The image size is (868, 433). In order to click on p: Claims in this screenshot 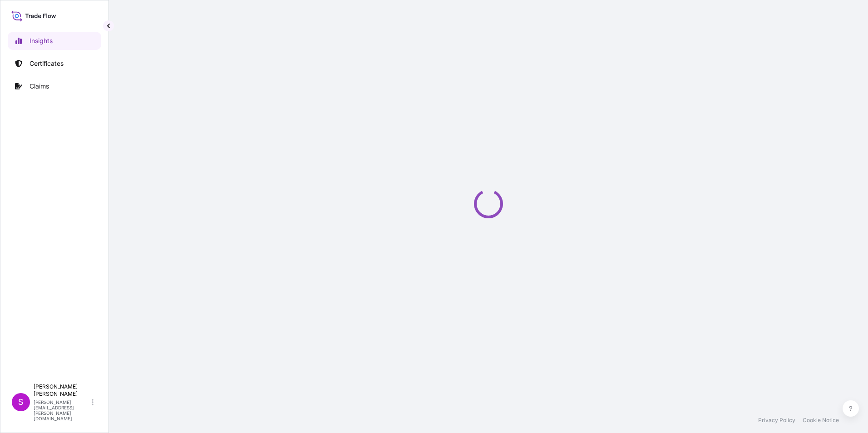, I will do `click(39, 86)`.